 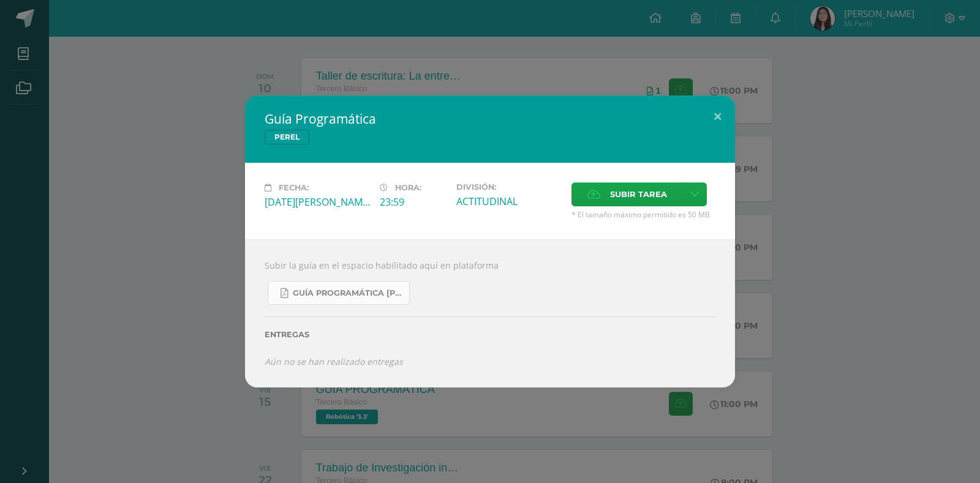 I want to click on h2: Guía Programática, so click(x=490, y=119).